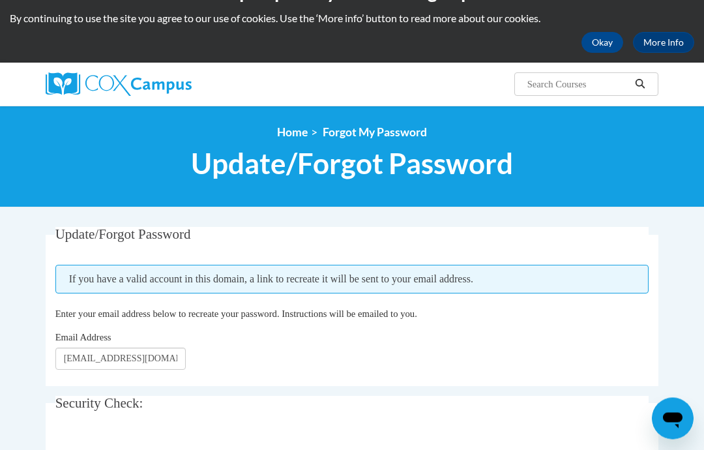  What do you see at coordinates (236, 314) in the screenshot?
I see `span: Enter your email address below to recreate your password. Instructions will be emailed to you.` at bounding box center [236, 314].